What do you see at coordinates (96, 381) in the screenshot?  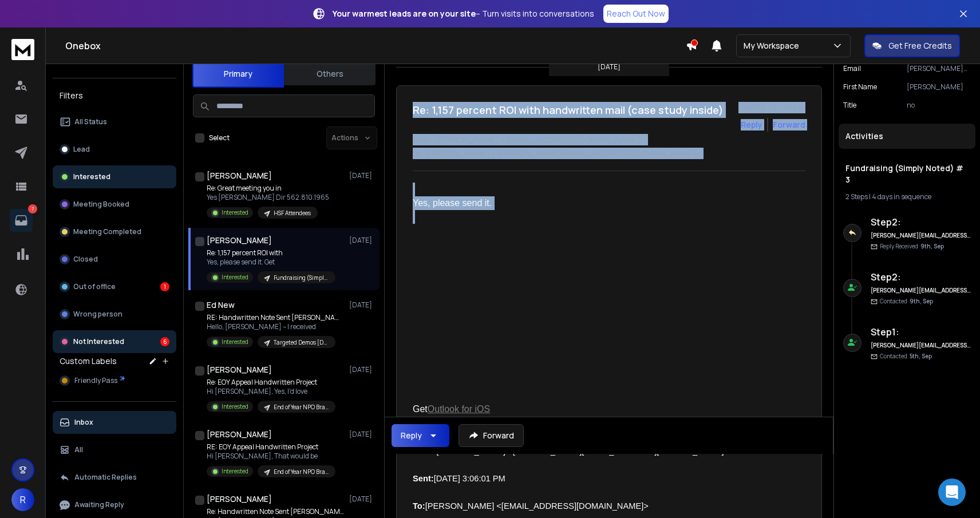 I see `span: Friendly Pass` at bounding box center [96, 381].